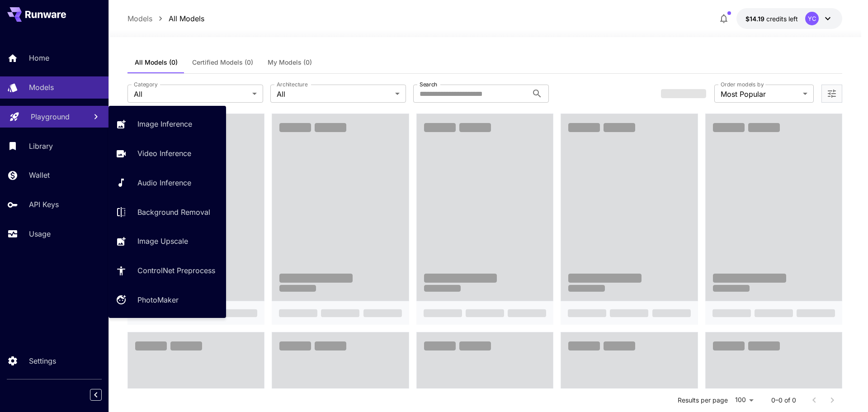 Image resolution: width=868 pixels, height=412 pixels. Describe the element at coordinates (39, 58) in the screenshot. I see `p: Home` at that location.